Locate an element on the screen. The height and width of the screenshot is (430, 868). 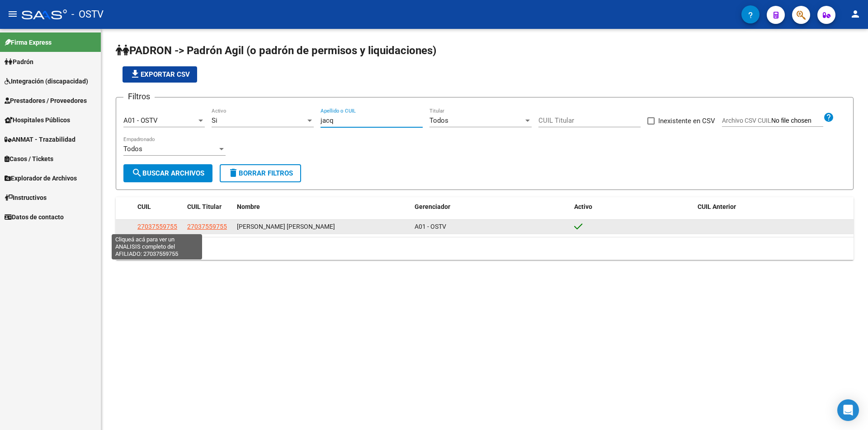
datatable-header-cell: Gerenciador is located at coordinates (490, 207).